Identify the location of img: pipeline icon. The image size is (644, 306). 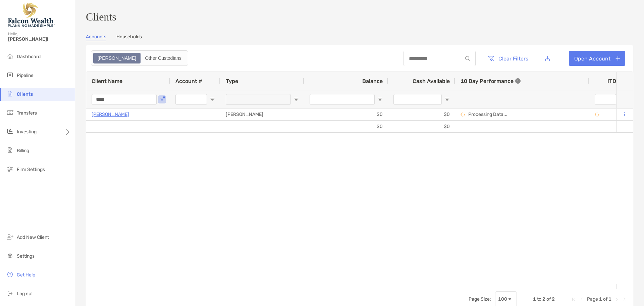
(10, 75).